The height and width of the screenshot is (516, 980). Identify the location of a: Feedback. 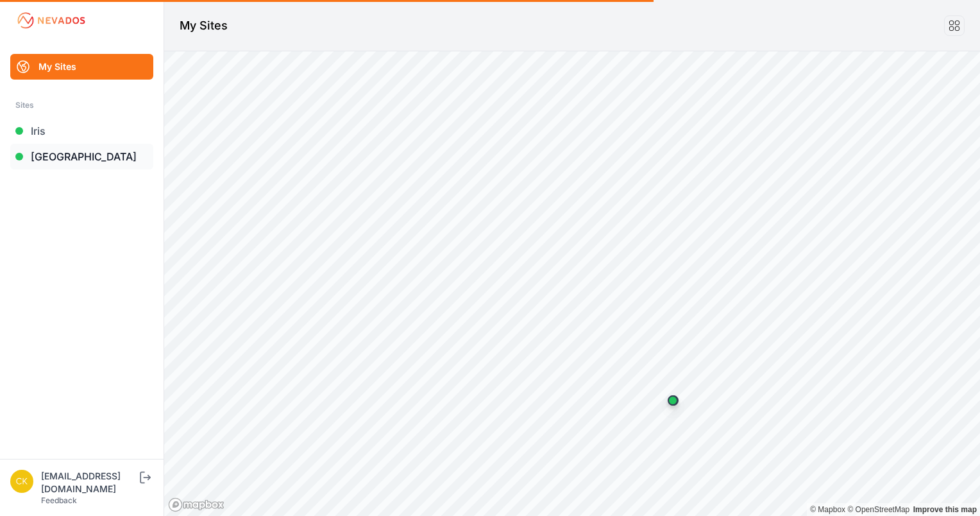
(59, 500).